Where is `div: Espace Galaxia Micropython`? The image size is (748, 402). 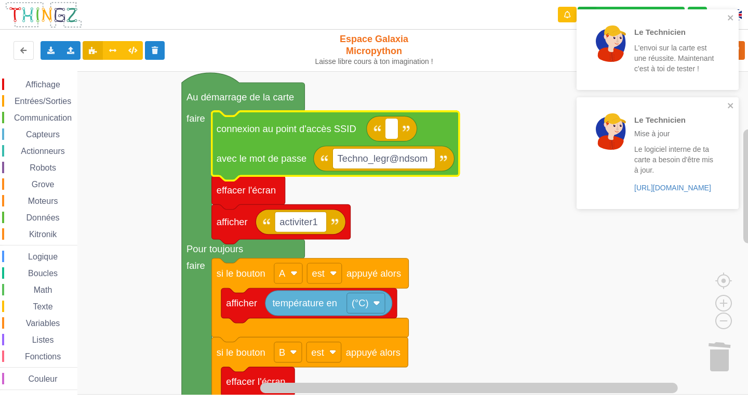 div: Espace Galaxia Micropython is located at coordinates (374, 49).